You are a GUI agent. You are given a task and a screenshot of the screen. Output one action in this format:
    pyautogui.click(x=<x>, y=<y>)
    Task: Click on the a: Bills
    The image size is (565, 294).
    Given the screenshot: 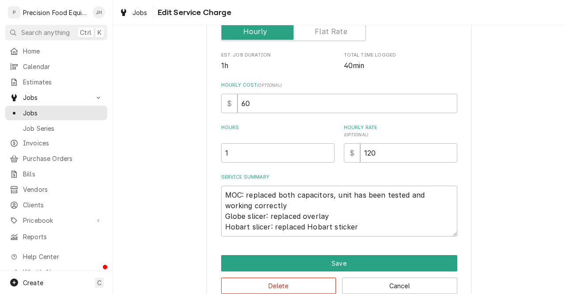 What is the action you would take?
    pyautogui.click(x=56, y=173)
    